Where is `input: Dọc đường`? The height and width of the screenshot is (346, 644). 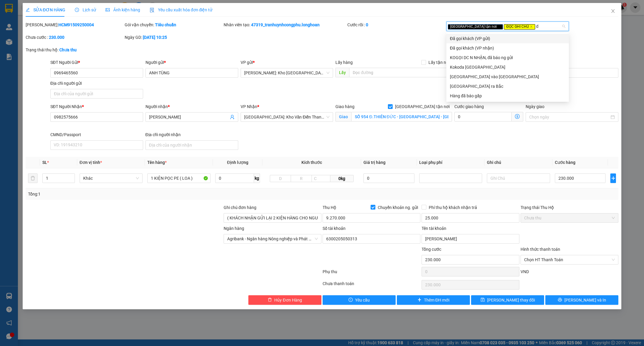 input: Dọc đường is located at coordinates (401, 73).